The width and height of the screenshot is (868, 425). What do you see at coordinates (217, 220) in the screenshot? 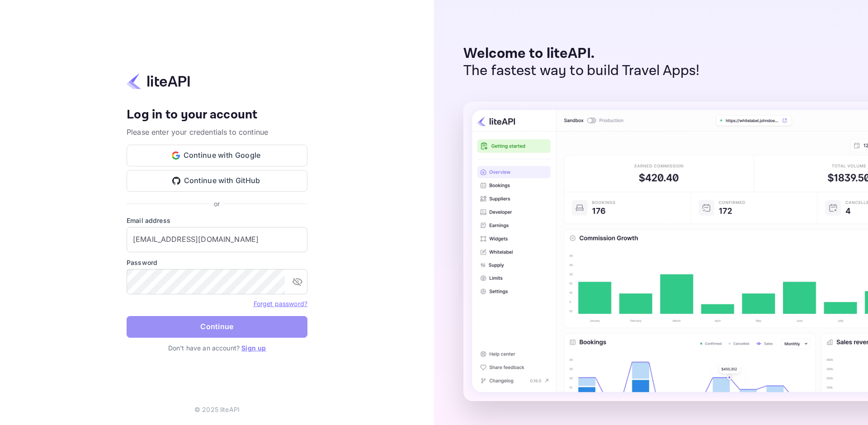
I see `label: Email address` at bounding box center [217, 220].